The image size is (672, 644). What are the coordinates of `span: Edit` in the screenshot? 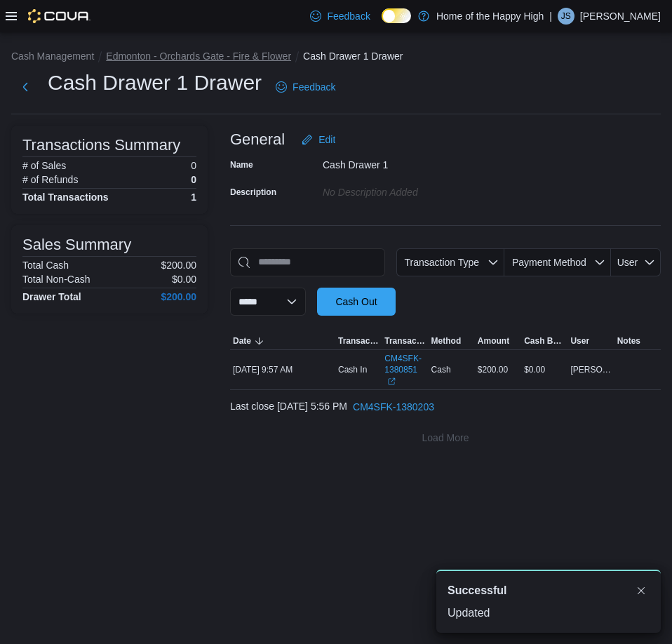 It's located at (327, 140).